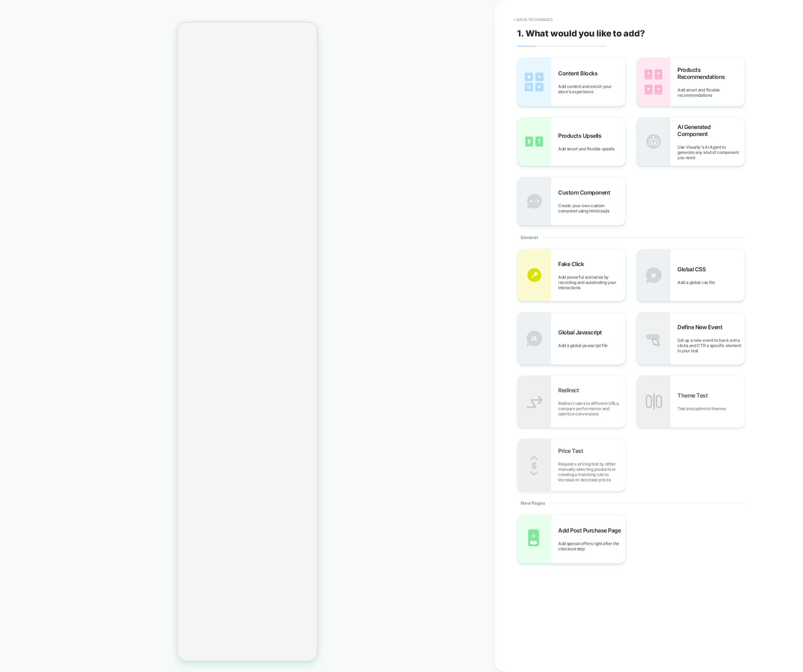 The height and width of the screenshot is (672, 803). What do you see at coordinates (593, 546) in the screenshot?
I see `span: Add special offers right after the checkout step` at bounding box center [593, 546].